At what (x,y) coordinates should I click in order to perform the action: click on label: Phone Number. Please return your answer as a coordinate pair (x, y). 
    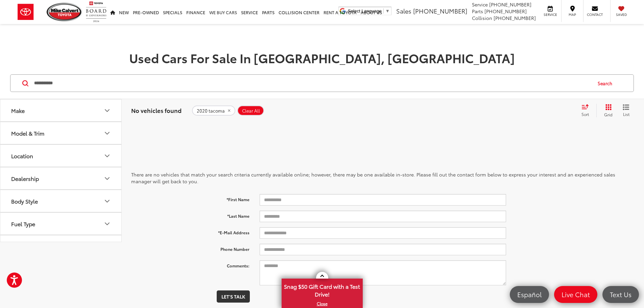
    Looking at the image, I should click on (190, 248).